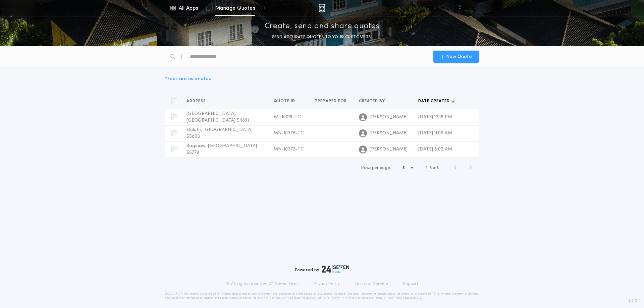  I want to click on p: © All rights reserved. 24|Seven Fees, so click(262, 284).